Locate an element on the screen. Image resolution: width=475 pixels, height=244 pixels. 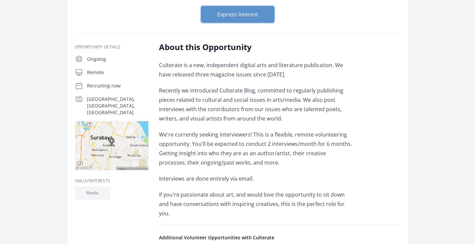
button: Express Interest is located at coordinates (238, 14).